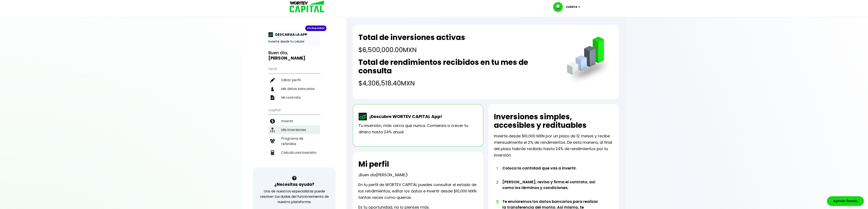 The height and width of the screenshot is (209, 868). What do you see at coordinates (294, 121) in the screenshot?
I see `a: Invertir` at bounding box center [294, 121].